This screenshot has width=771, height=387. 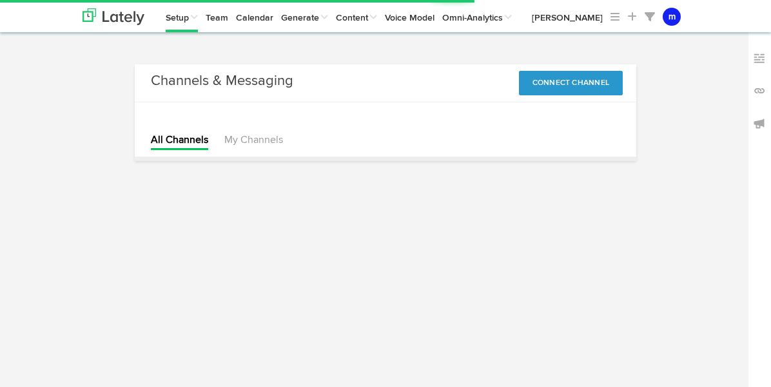 I want to click on a: My Channels, so click(x=253, y=141).